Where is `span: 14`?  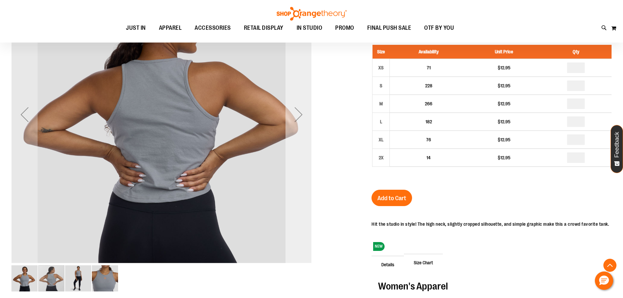
span: 14 is located at coordinates (429, 158).